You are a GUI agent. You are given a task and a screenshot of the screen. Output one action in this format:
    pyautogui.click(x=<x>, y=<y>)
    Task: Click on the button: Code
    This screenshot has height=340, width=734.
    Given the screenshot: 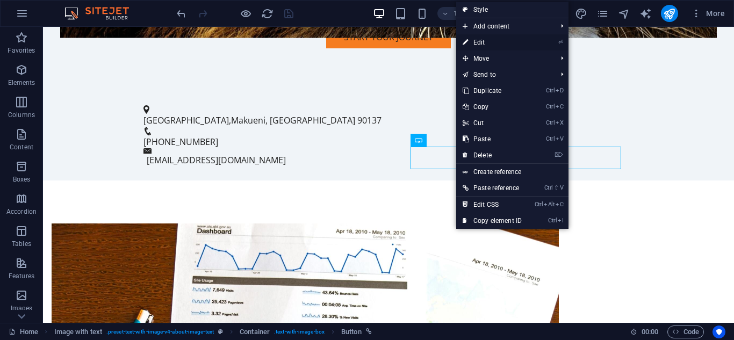 What is the action you would take?
    pyautogui.click(x=685, y=332)
    